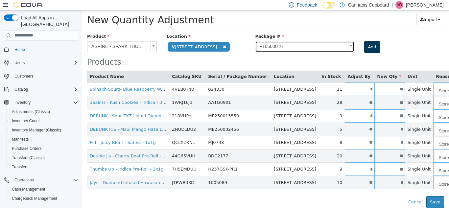 The image size is (449, 208). Describe the element at coordinates (156, 105) in the screenshot. I see `td: ME250013559` at that location.